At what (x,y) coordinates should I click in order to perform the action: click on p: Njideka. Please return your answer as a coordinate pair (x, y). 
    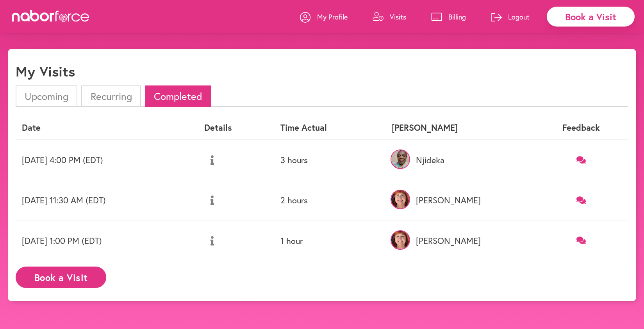
    Looking at the image, I should click on (460, 160).